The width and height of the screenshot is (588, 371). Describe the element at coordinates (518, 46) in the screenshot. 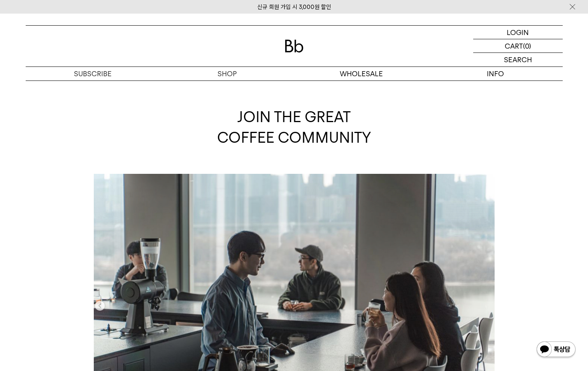

I see `a: CART (0)` at that location.